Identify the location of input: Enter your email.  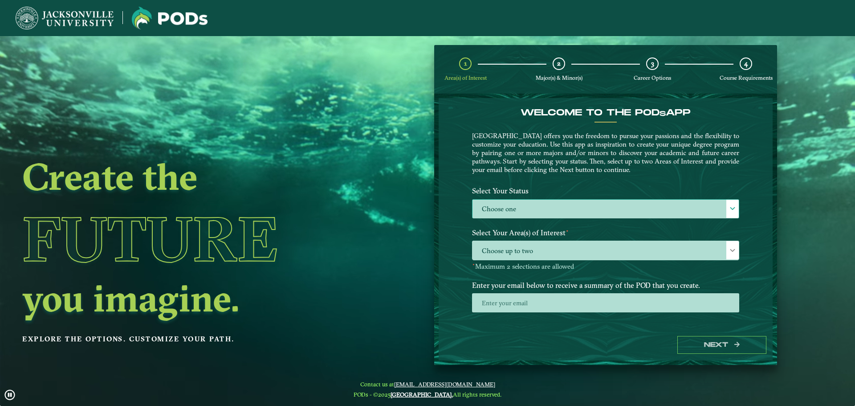
(606, 303).